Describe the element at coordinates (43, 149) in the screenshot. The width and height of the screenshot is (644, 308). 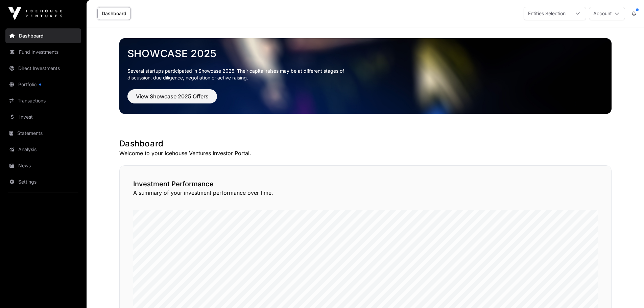
I see `a: Analysis` at that location.